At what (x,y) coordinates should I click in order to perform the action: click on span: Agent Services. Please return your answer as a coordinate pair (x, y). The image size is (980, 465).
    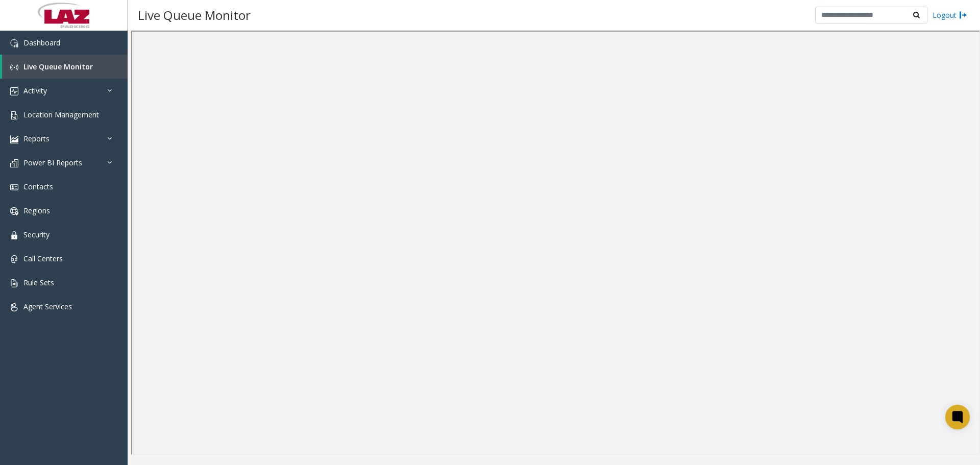
    Looking at the image, I should click on (48, 306).